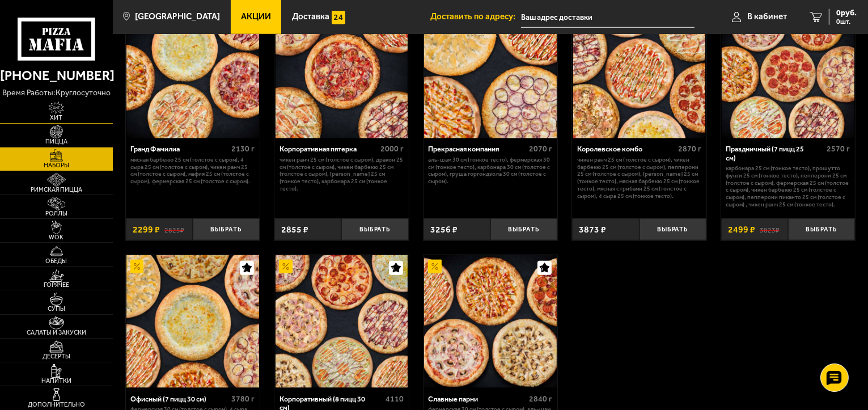  Describe the element at coordinates (592, 230) in the screenshot. I see `span: 3873 ₽` at that location.